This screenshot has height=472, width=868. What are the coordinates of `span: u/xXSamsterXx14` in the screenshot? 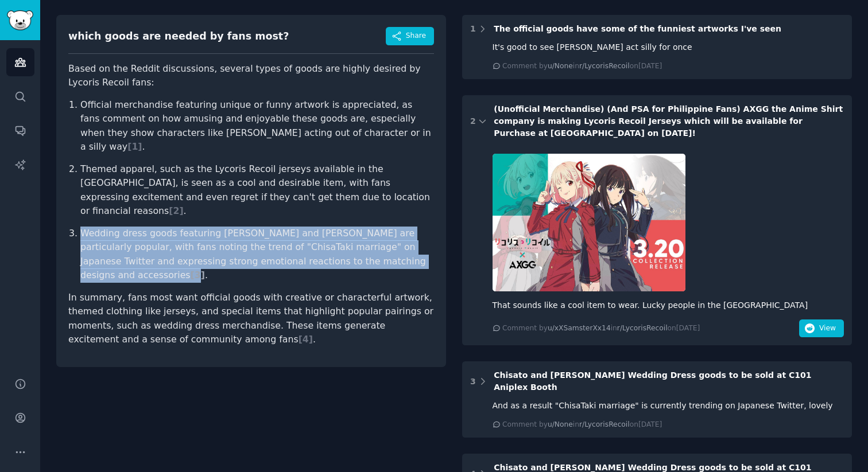 It's located at (580, 328).